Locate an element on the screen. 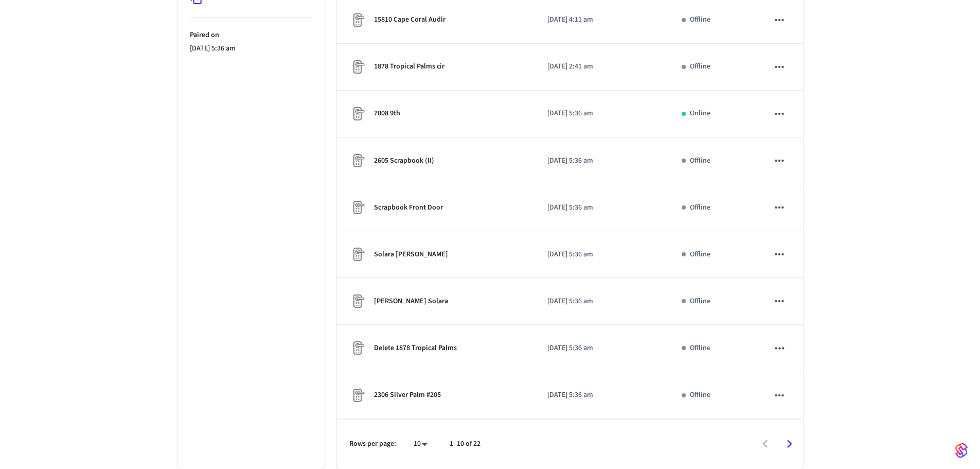 The width and height of the screenshot is (980, 469). img: SeamLogoGradient.69752ec5.svg is located at coordinates (961, 450).